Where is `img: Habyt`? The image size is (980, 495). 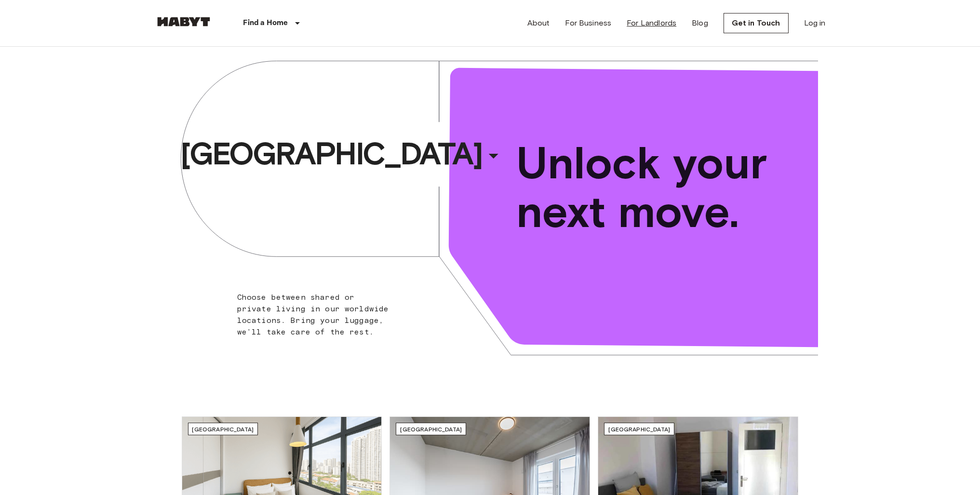 img: Habyt is located at coordinates (184, 21).